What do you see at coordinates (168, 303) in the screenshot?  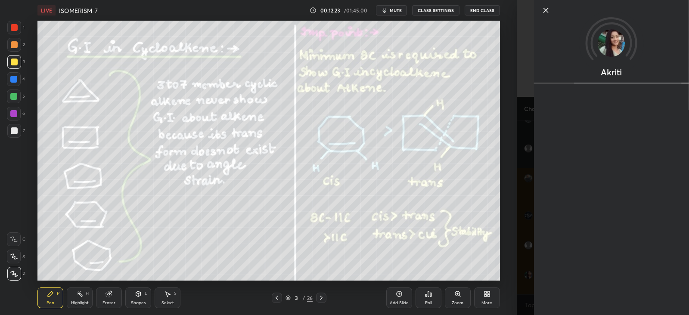 I see `div: Select` at bounding box center [168, 303].